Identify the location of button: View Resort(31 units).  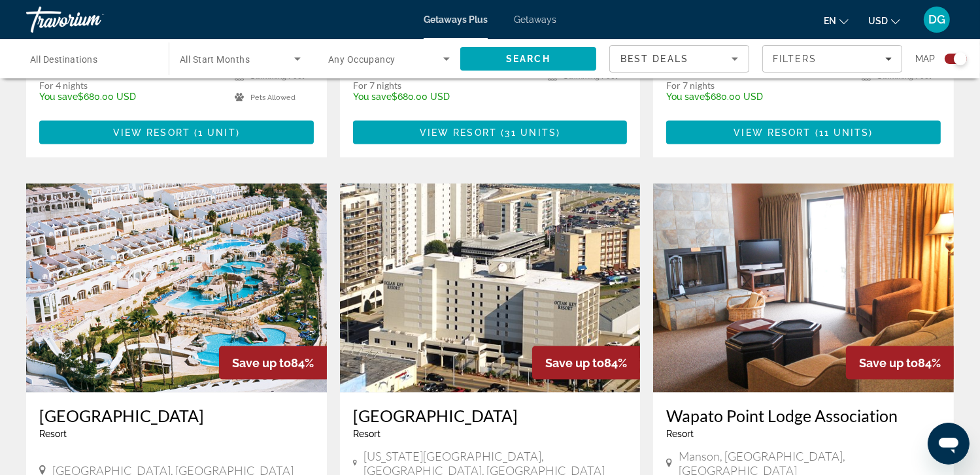
(490, 133).